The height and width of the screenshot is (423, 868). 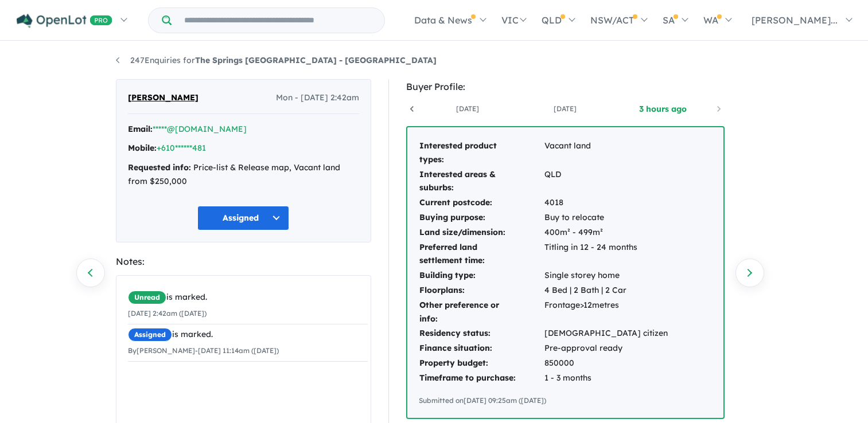 What do you see at coordinates (277, 20) in the screenshot?
I see `input: Try estate name, suburb, builder or developer` at bounding box center [277, 20].